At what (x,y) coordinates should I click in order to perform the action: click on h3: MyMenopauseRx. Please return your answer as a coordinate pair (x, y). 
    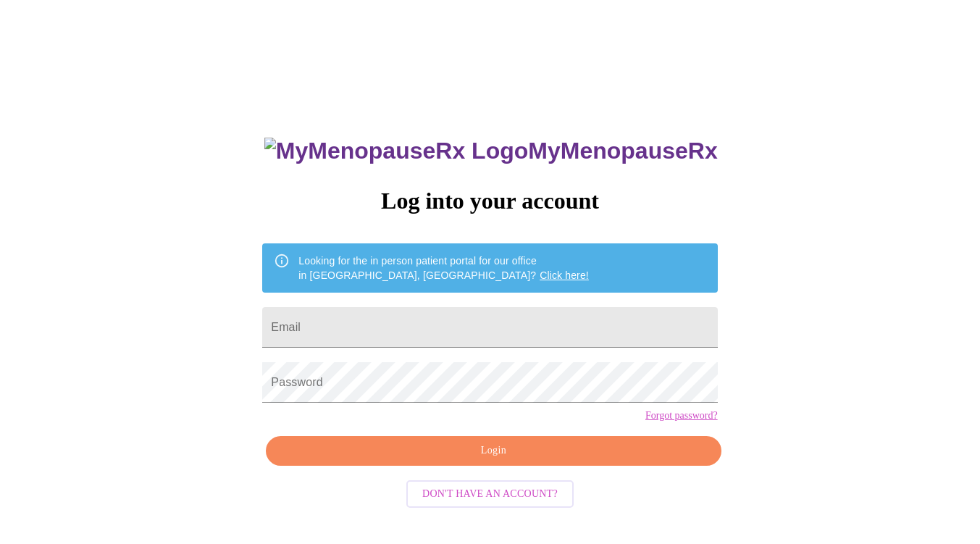
    Looking at the image, I should click on (491, 150).